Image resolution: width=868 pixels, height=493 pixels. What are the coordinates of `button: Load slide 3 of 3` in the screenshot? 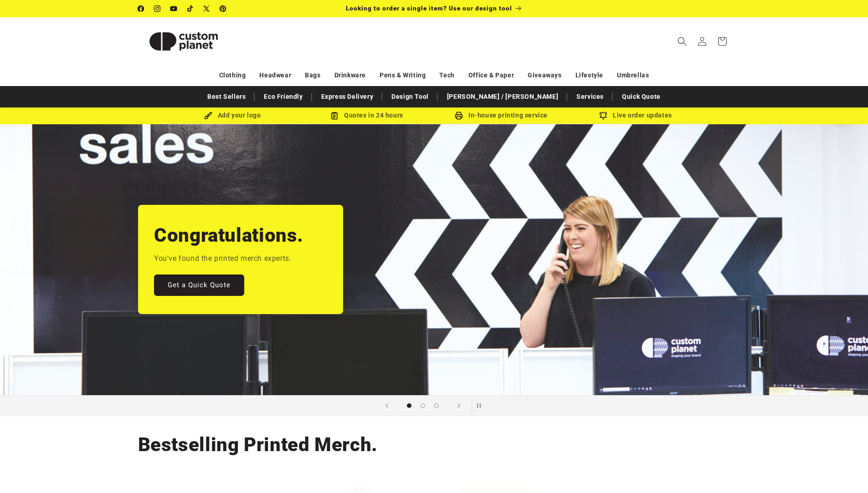 It's located at (436, 406).